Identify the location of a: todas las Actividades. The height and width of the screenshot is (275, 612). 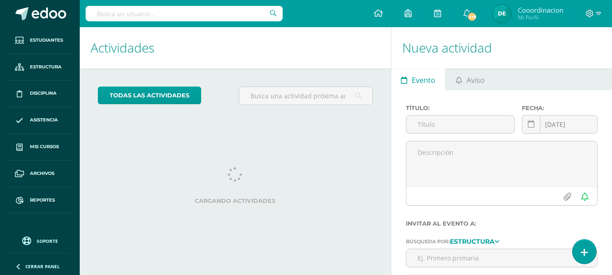
(149, 95).